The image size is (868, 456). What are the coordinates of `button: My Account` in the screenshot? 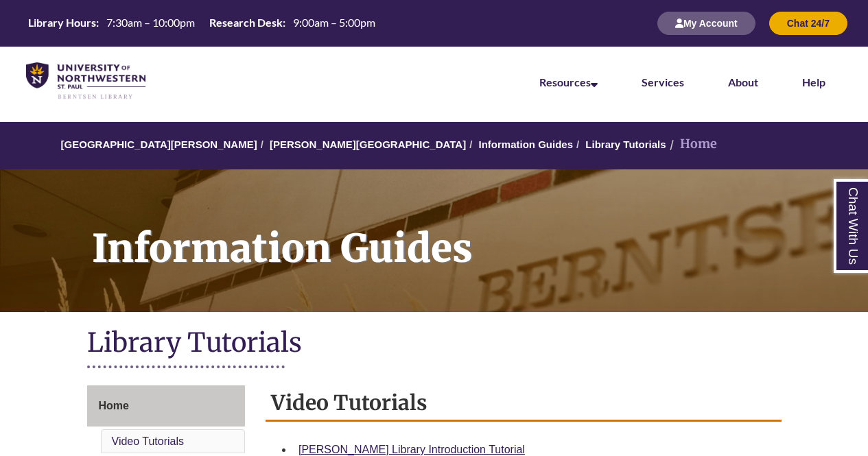 It's located at (705, 23).